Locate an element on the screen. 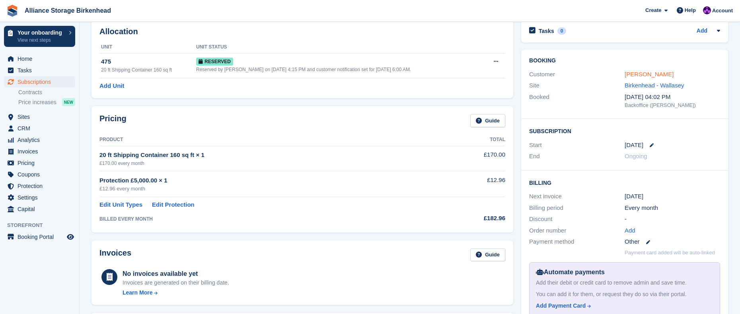  td: £12.96 is located at coordinates (470, 184).